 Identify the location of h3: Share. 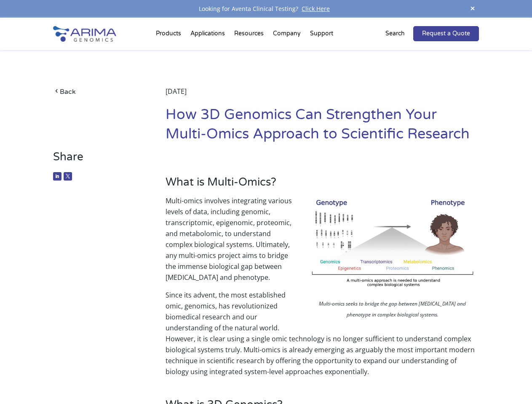
(98, 160).